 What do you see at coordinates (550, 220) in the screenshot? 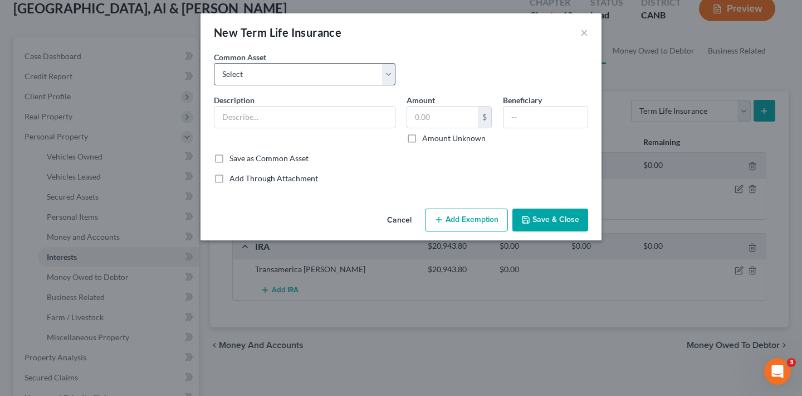
I see `button: Save & Close` at bounding box center [550, 220].